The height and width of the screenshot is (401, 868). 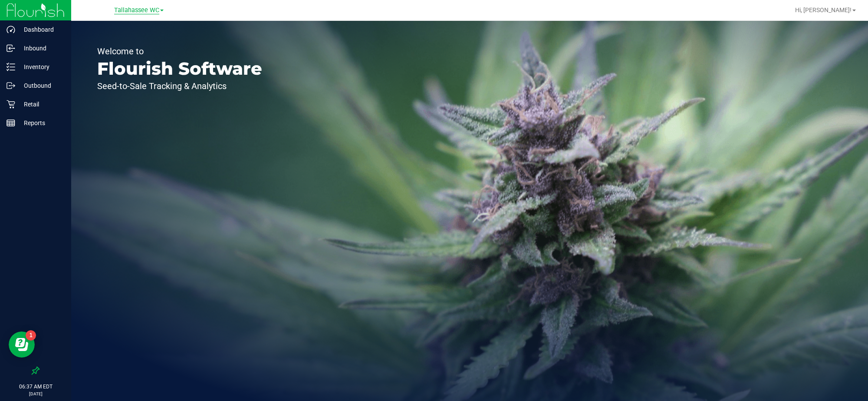 What do you see at coordinates (137, 11) in the screenshot?
I see `span: Tallahassee WC` at bounding box center [137, 11].